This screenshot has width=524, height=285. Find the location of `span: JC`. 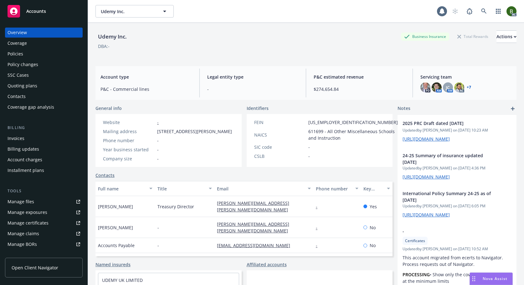

span: JC is located at coordinates (447, 87).